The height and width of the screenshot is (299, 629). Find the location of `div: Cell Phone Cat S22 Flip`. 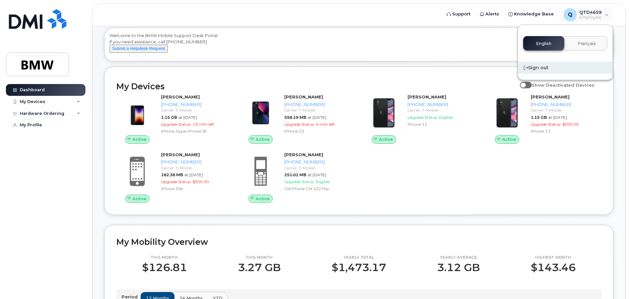

div: Cell Phone Cat S22 Flip is located at coordinates (318, 189).